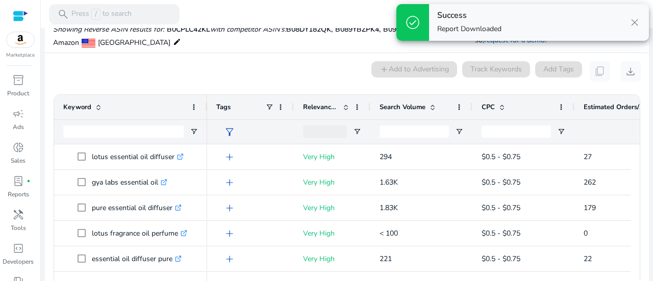  Describe the element at coordinates (389, 208) in the screenshot. I see `span: 1.83K` at that location.